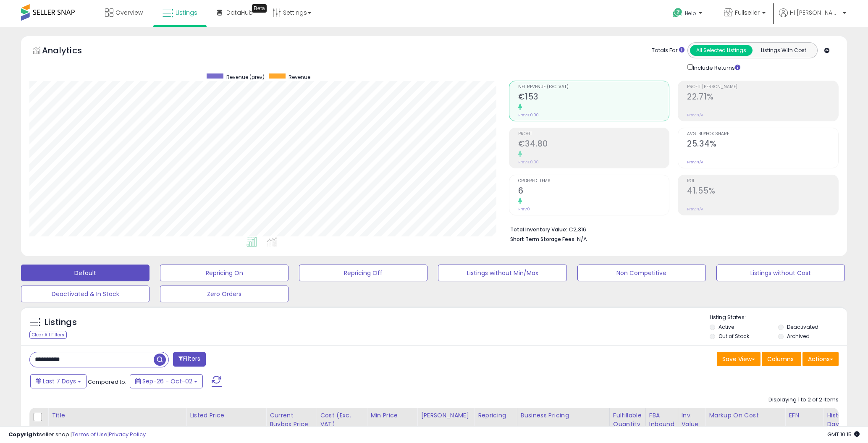 This screenshot has height=443, width=868. Describe the element at coordinates (85, 294) in the screenshot. I see `button: Deactivated & In Stock` at that location.